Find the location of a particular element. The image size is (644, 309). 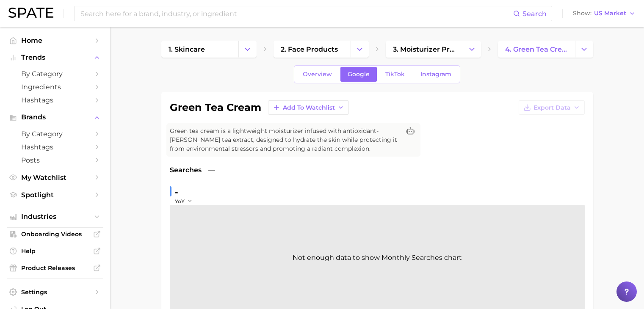

button: Add to Watchlist is located at coordinates (308, 108).